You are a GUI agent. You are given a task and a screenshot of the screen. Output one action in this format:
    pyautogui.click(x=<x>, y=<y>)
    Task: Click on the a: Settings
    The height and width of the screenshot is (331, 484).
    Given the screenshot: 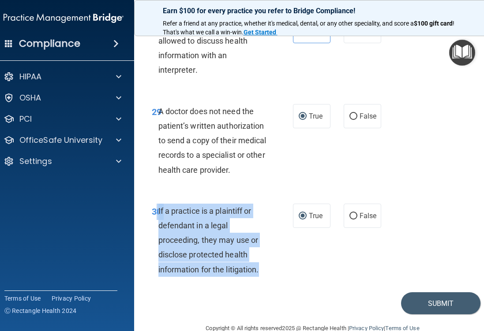 What is the action you would take?
    pyautogui.click(x=62, y=162)
    